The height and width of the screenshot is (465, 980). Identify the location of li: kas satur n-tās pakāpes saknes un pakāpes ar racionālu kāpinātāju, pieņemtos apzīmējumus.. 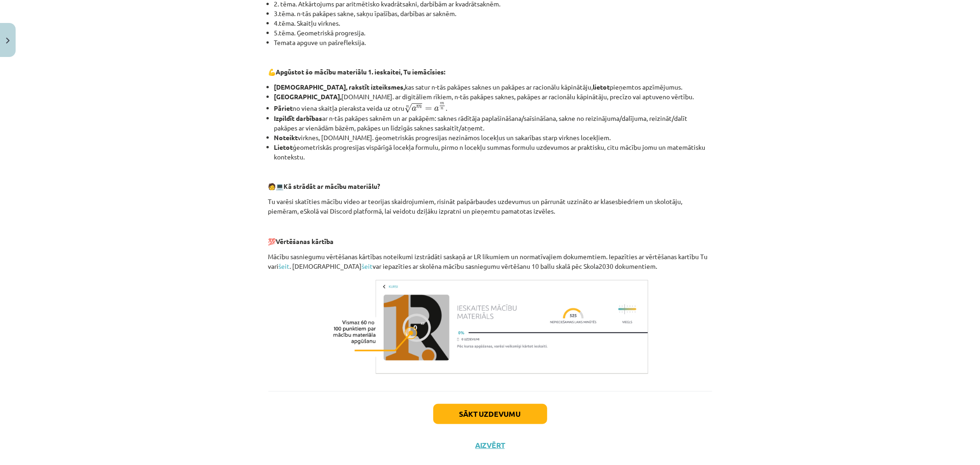
(493, 87).